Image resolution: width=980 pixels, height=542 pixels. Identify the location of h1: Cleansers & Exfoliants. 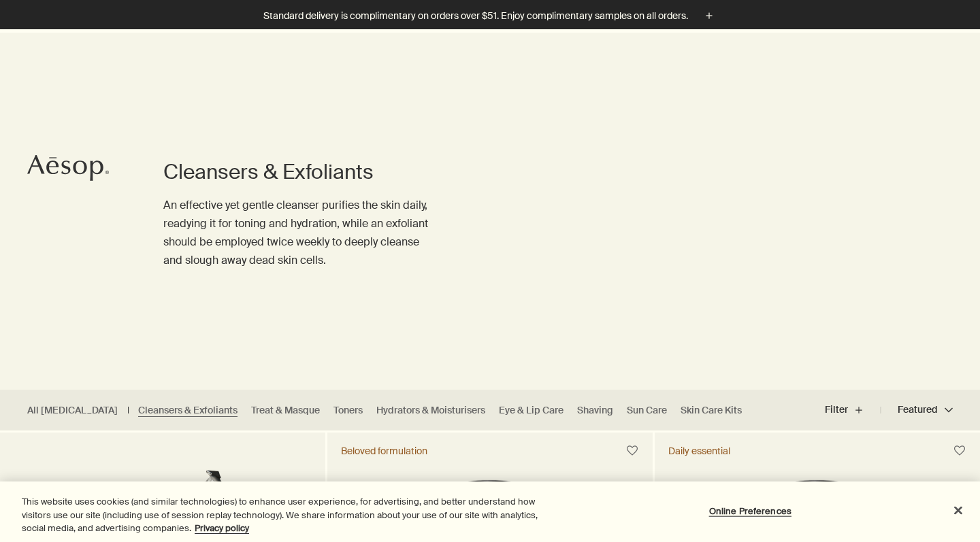
(299, 172).